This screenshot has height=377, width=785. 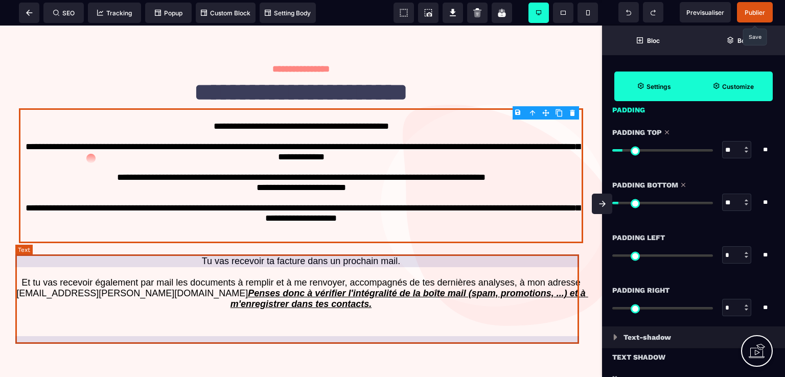 I want to click on span: Preview, so click(x=705, y=12).